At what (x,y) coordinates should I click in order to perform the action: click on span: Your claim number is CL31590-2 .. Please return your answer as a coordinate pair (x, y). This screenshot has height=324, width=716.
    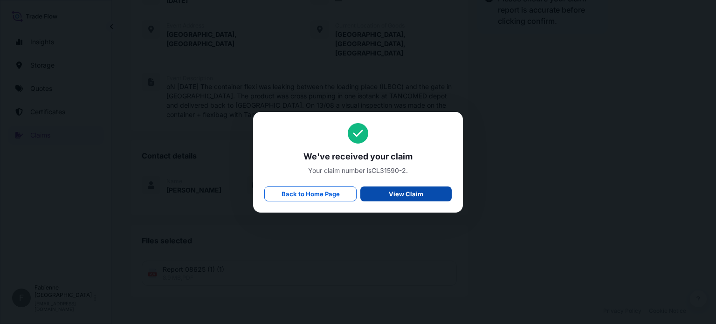
    Looking at the image, I should click on (358, 171).